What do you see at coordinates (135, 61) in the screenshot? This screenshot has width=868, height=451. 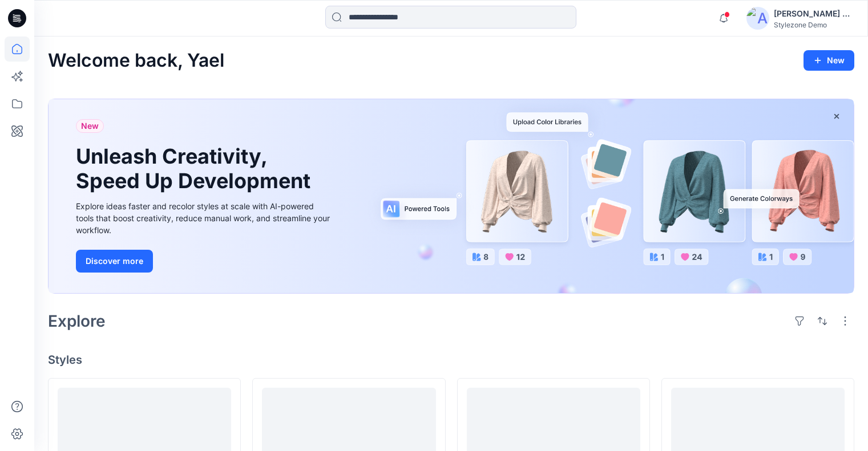 I see `h2: Welcome back, Yael` at bounding box center [135, 61].